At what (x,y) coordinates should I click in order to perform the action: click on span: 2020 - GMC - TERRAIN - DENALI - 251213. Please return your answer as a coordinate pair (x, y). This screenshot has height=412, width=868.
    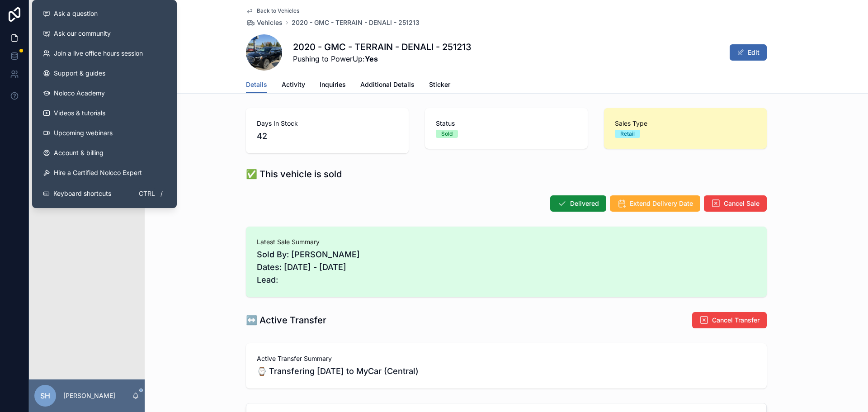
    Looking at the image, I should click on (355, 22).